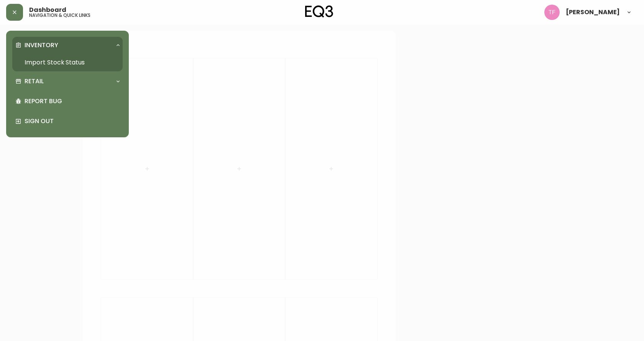  What do you see at coordinates (68, 121) in the screenshot?
I see `div: Sign Out` at bounding box center [68, 121].